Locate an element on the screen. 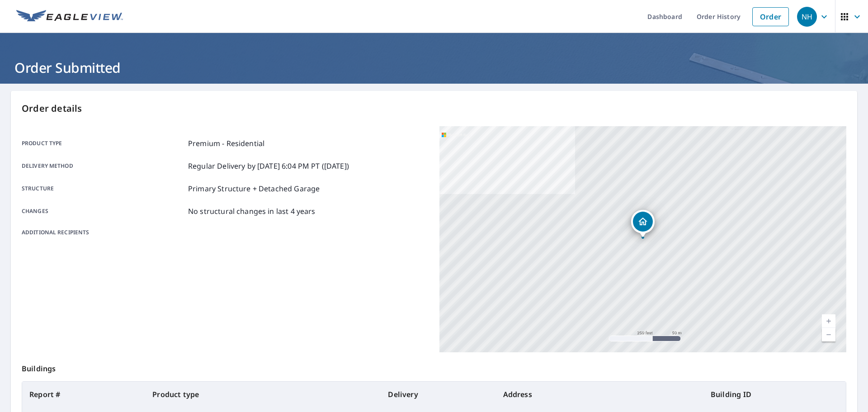 The width and height of the screenshot is (868, 412). th: Report # is located at coordinates (84, 395).